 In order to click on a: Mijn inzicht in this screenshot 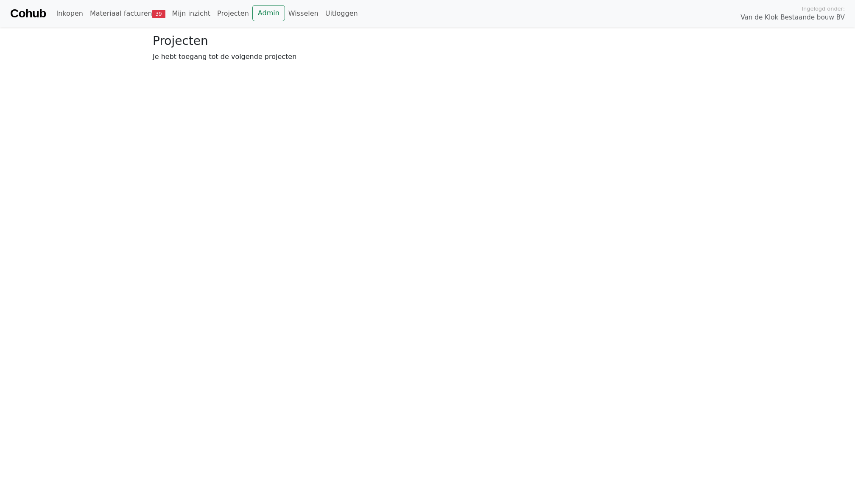, I will do `click(191, 13)`.